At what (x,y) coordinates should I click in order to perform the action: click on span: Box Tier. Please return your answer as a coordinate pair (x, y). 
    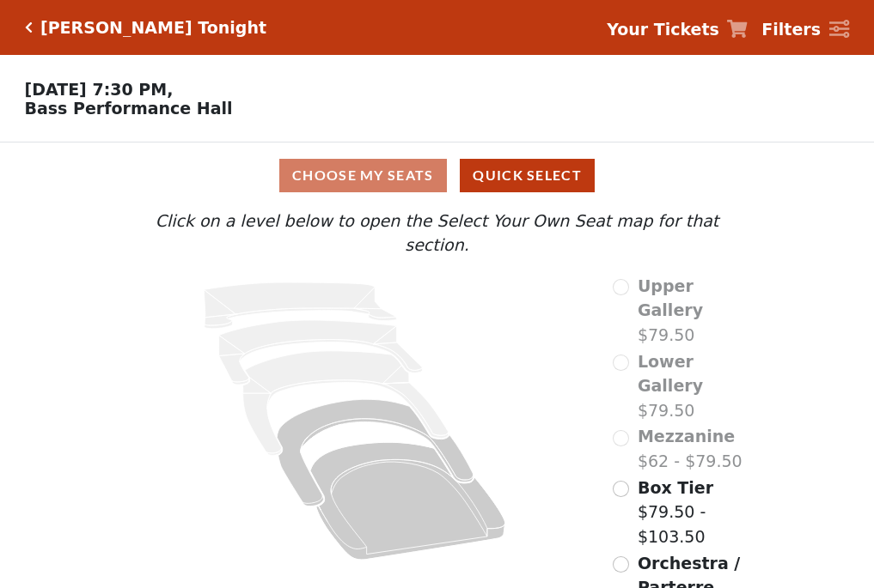
    Looking at the image, I should click on (676, 488).